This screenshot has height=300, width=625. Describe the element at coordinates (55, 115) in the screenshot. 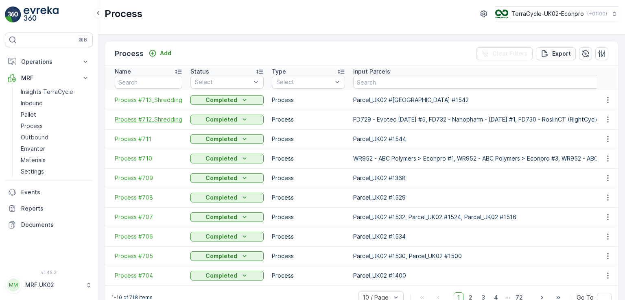

I see `a: Pallet` at that location.